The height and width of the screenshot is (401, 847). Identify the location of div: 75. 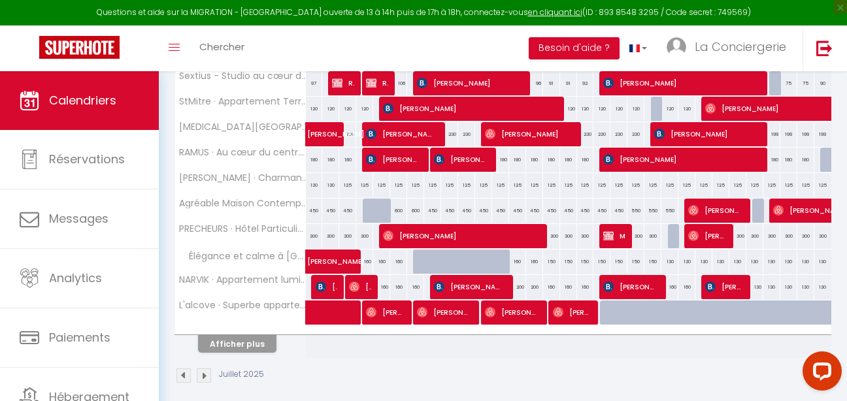
(789, 83).